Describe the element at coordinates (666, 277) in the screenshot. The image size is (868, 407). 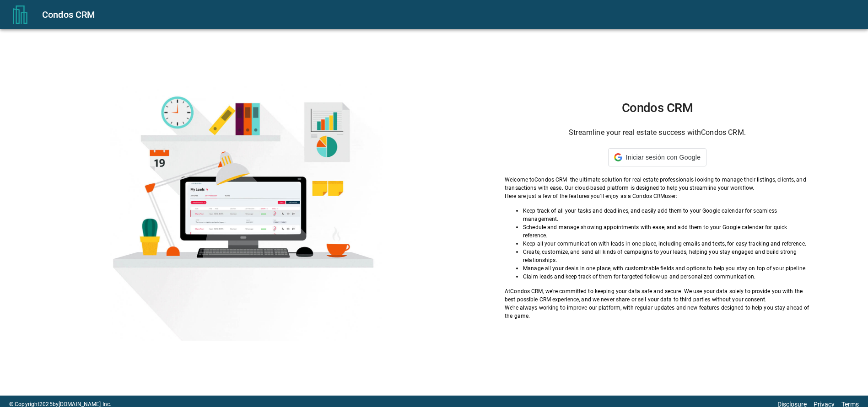
I see `p: Claim leads and keep track of them for targeted follow-up and personalized communication.` at that location.